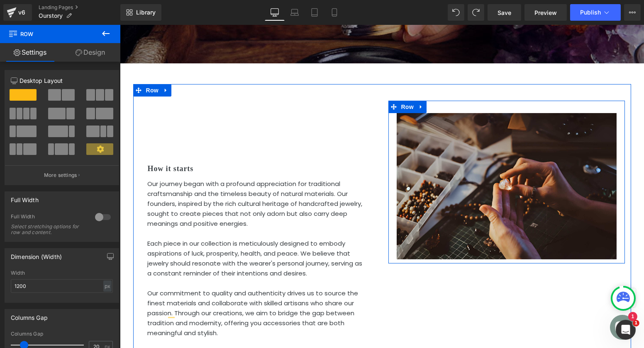 The width and height of the screenshot is (644, 348). What do you see at coordinates (17, 13) in the screenshot?
I see `a: v6` at bounding box center [17, 13].